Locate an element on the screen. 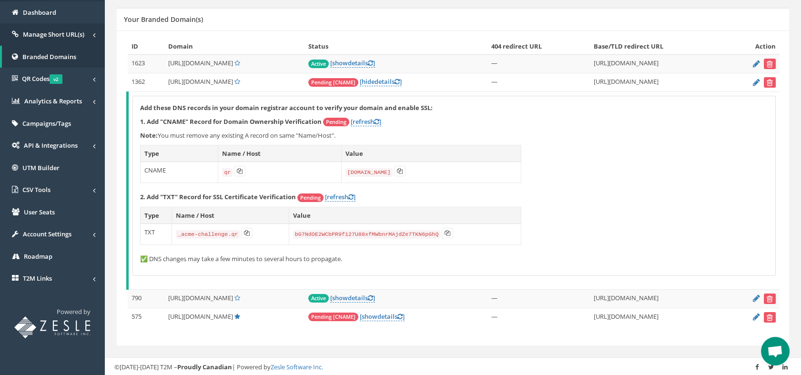 This screenshot has height=375, width=801. strong: Add these DNS records in your domain registrar account to verify your domain and enable SSL: is located at coordinates (287, 108).